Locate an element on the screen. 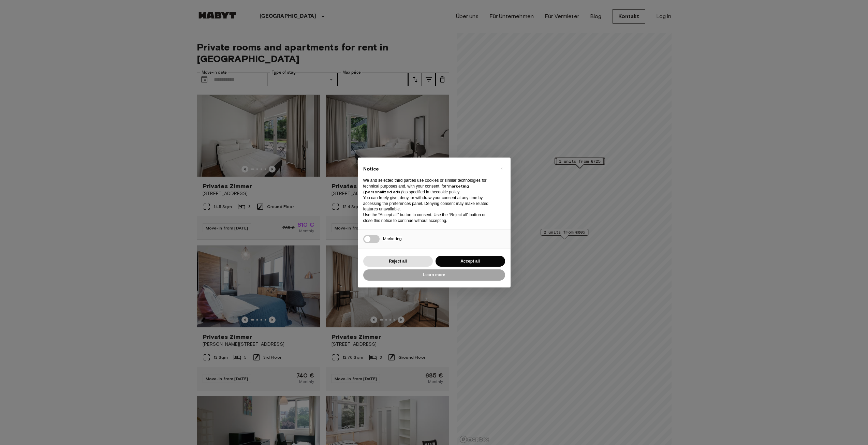  p: Use the “Accept all” button to consent. Use the “Reject all” button or close this notice to conti... is located at coordinates (429, 218).